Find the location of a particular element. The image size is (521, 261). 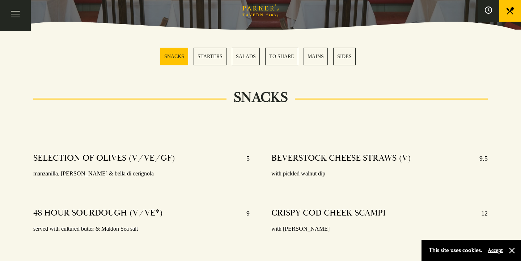

p: 9 is located at coordinates (244, 214).